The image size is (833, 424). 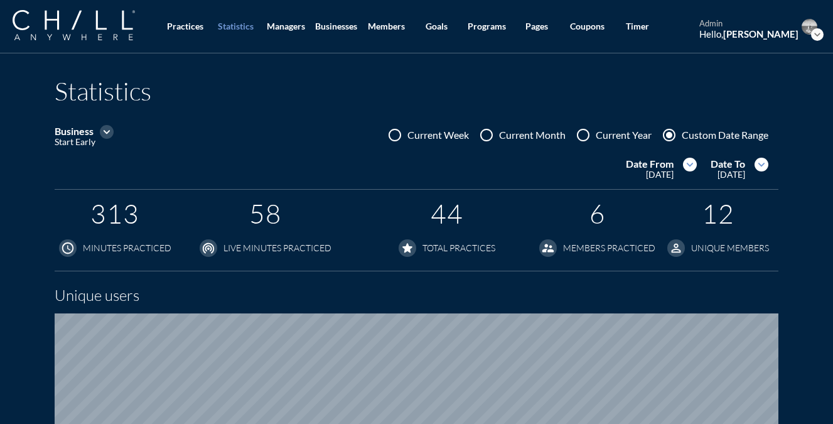 What do you see at coordinates (416, 295) in the screenshot?
I see `h5: Unique users` at bounding box center [416, 295].